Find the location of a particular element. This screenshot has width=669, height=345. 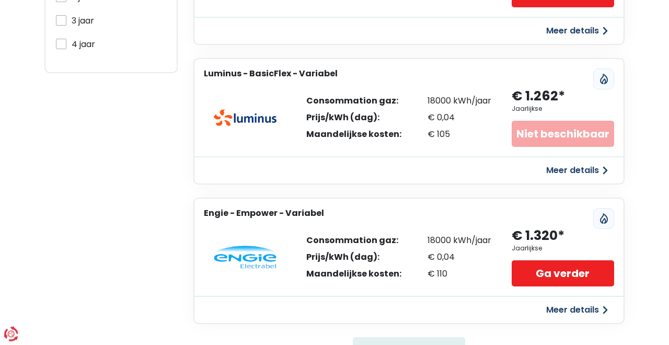

div: € 1.320* is located at coordinates (538, 236).